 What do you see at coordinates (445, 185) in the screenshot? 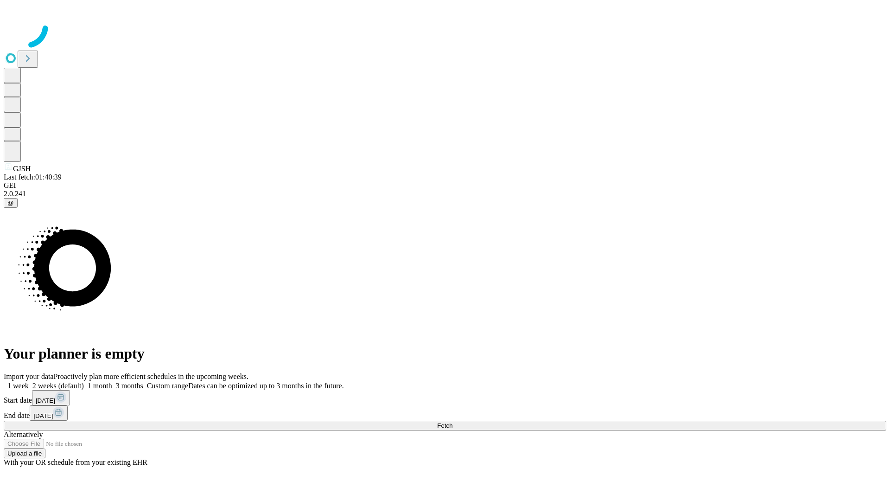
I see `div: GEI` at bounding box center [445, 185].